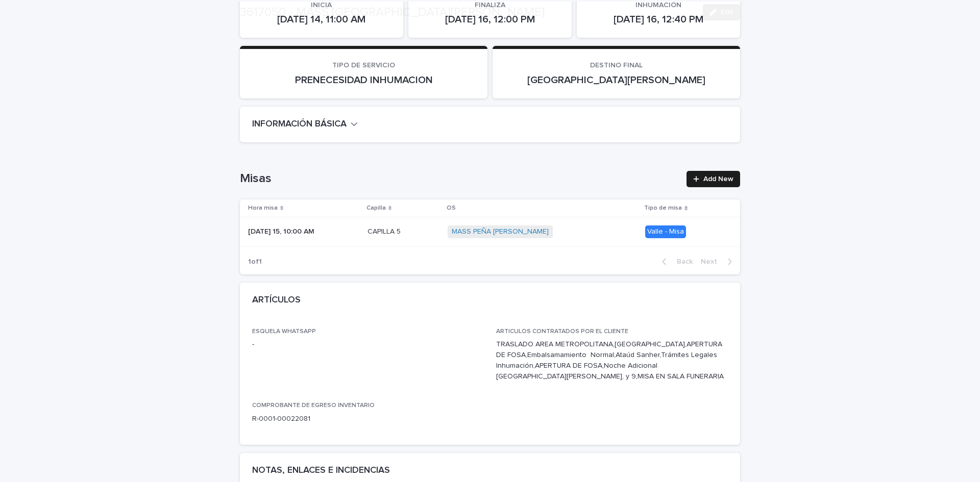 This screenshot has height=482, width=980. Describe the element at coordinates (676, 262) in the screenshot. I see `button: Back` at that location.